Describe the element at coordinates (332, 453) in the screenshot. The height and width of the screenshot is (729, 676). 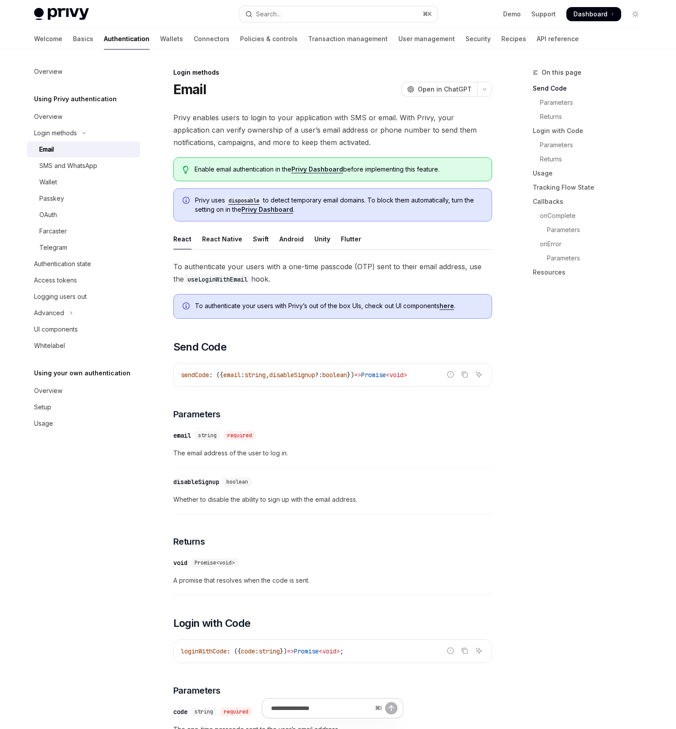
I see `span: The email address of the user to log in.` at that location.